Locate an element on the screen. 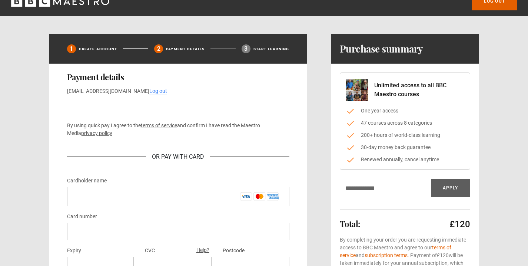 The width and height of the screenshot is (528, 266). li: 30-day money back guarantee is located at coordinates (405, 147).